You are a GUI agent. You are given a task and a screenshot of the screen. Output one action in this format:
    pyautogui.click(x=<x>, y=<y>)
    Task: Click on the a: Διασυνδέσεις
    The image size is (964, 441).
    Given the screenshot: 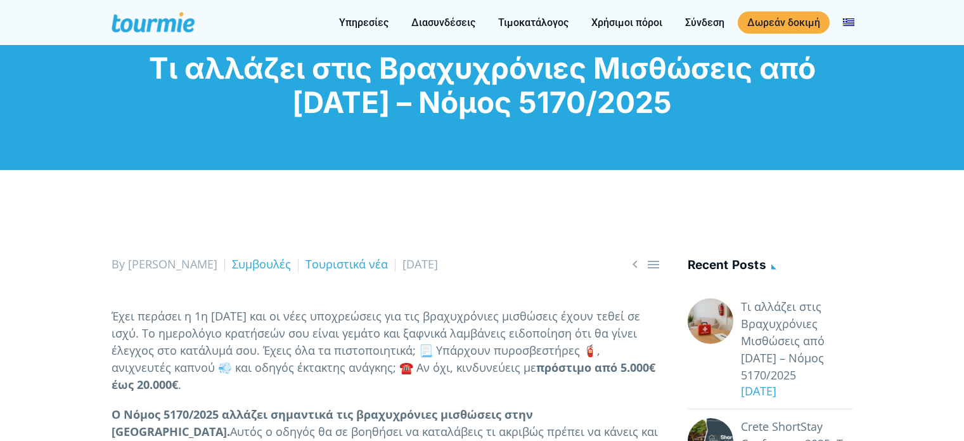 What is the action you would take?
    pyautogui.click(x=443, y=22)
    